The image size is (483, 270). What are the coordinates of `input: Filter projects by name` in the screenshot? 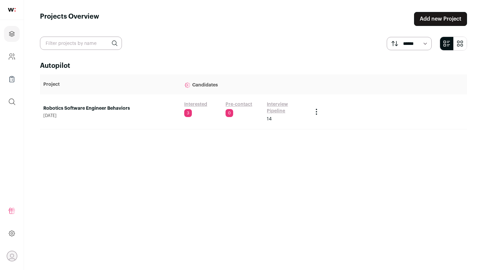 It's located at (81, 43).